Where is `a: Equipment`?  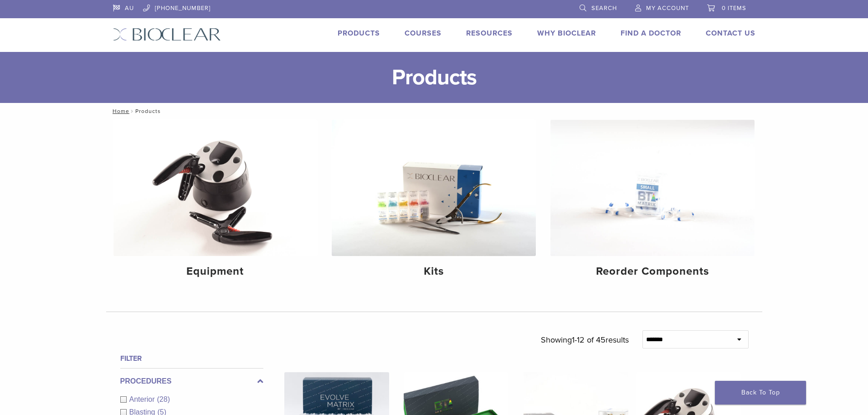
a: Equipment is located at coordinates (215, 203).